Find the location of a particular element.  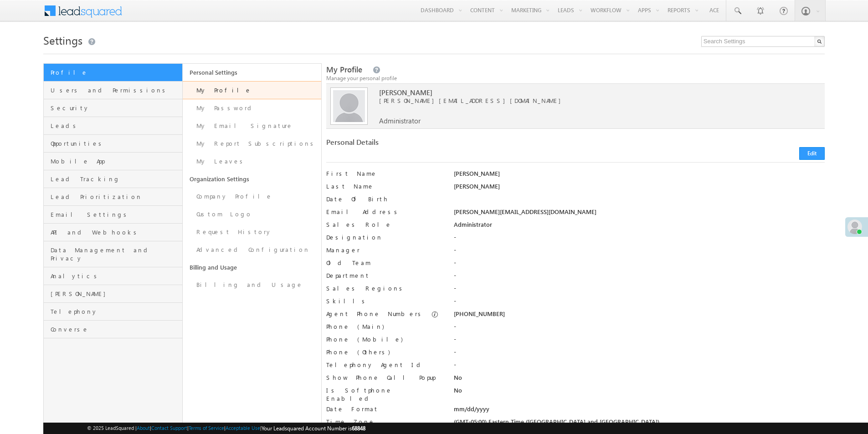

span: © 2025 LeadSquared | | | | | is located at coordinates (226, 429).